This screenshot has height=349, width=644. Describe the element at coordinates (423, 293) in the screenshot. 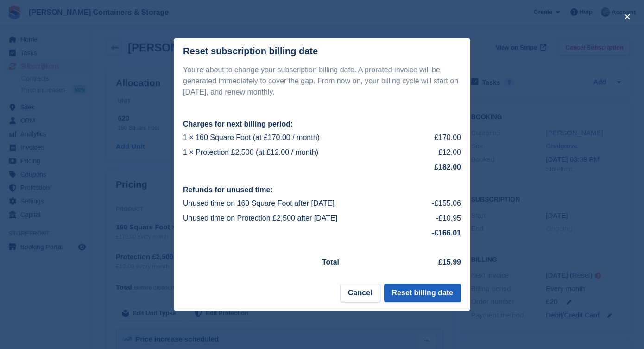

I see `button: Reset billing date` at that location.